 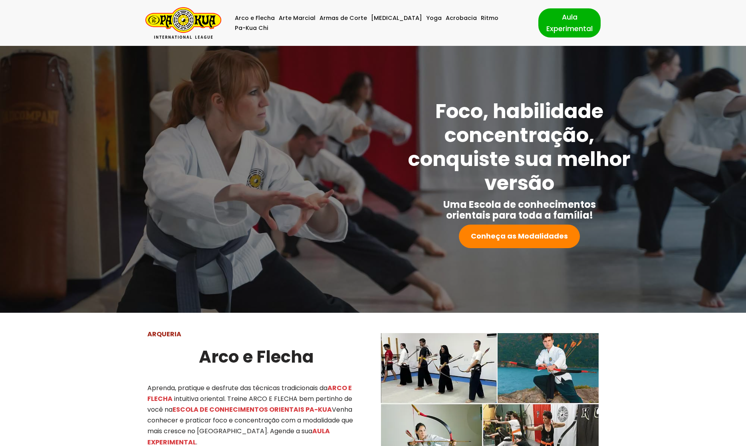 What do you see at coordinates (380, 23) in the screenshot?
I see `div: Menu primário` at bounding box center [380, 23].